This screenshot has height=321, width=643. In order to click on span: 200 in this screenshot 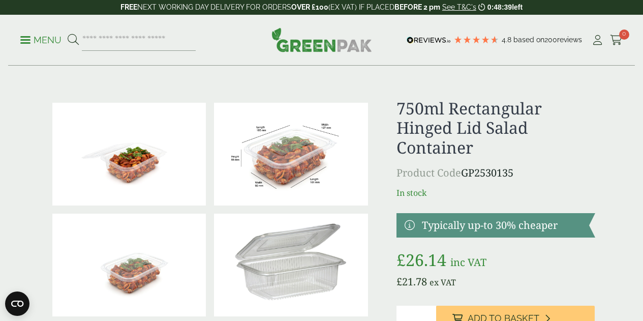, I will do `click(551, 40)`.